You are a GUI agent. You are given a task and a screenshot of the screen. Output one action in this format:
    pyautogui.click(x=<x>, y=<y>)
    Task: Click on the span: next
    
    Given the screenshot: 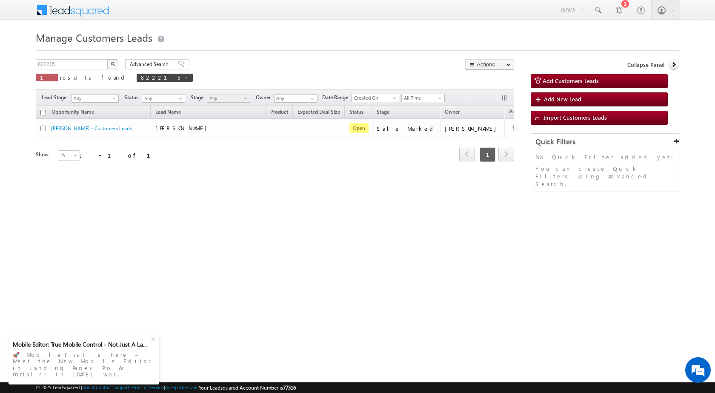 What is the action you would take?
    pyautogui.click(x=506, y=154)
    